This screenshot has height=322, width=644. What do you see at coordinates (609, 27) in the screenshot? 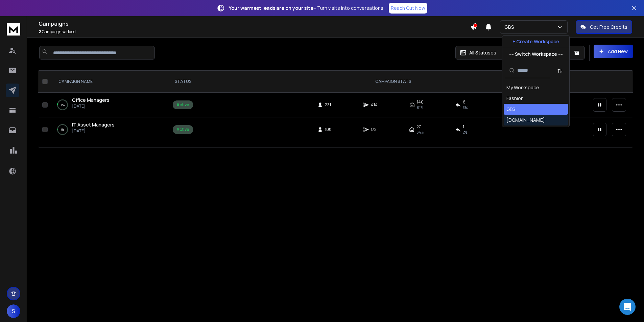
I see `p: Get Free Credits` at bounding box center [609, 27].